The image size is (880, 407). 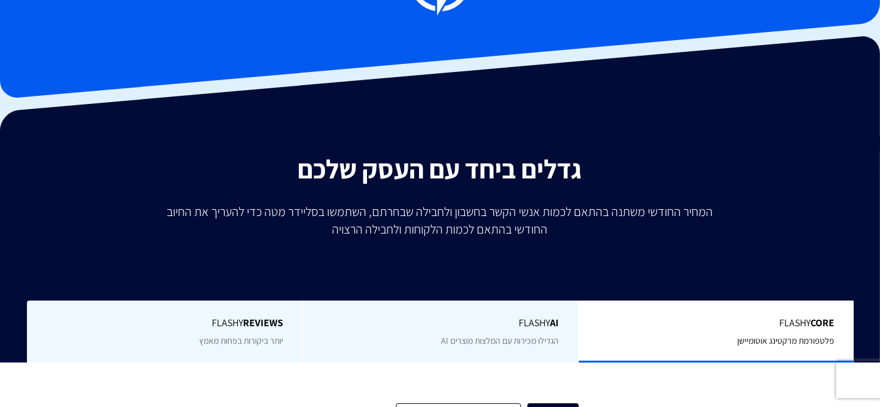 What do you see at coordinates (823, 323) in the screenshot?
I see `b: Core` at bounding box center [823, 323].